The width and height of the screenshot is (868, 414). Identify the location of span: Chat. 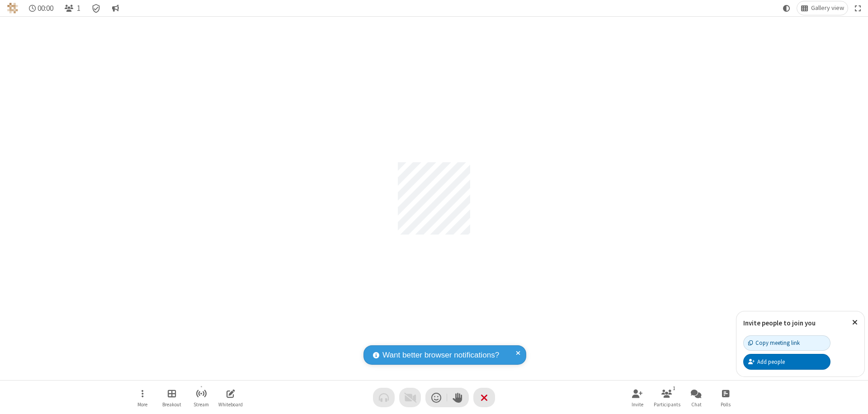
(696, 404).